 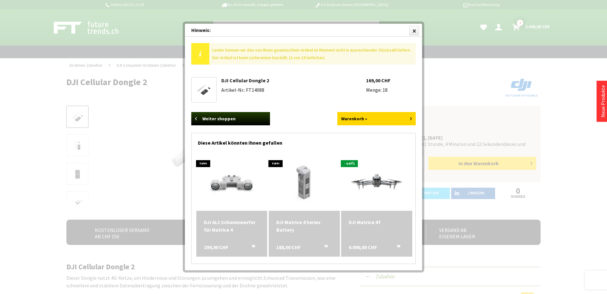 I want to click on li: Menge: 18, so click(x=391, y=90).